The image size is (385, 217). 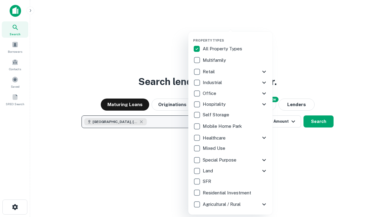 What do you see at coordinates (209, 40) in the screenshot?
I see `span: Property Types` at bounding box center [209, 40].